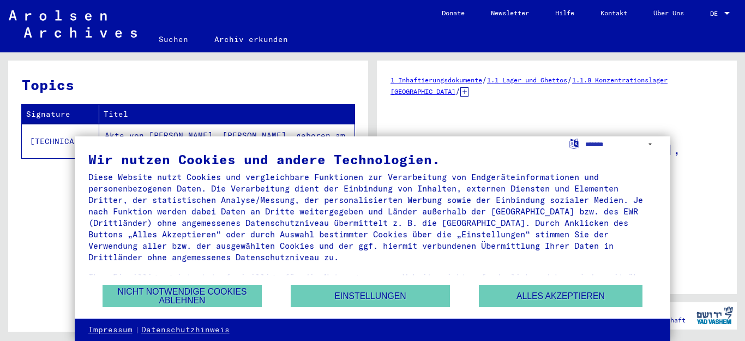 This screenshot has width=745, height=341. I want to click on a: Datenschutzhinweis, so click(185, 330).